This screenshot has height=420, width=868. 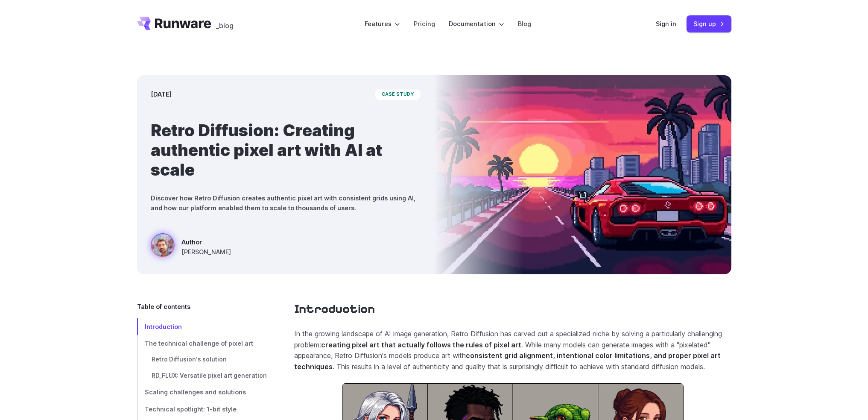 What do you see at coordinates (397, 94) in the screenshot?
I see `span: case study` at bounding box center [397, 94].